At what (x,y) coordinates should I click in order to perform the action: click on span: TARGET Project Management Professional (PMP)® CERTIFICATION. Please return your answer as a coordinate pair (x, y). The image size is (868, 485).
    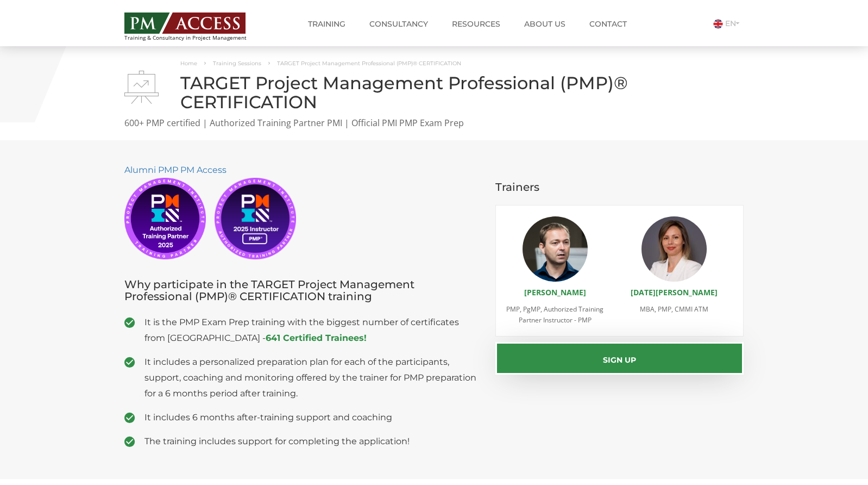
    Looking at the image, I should click on (369, 63).